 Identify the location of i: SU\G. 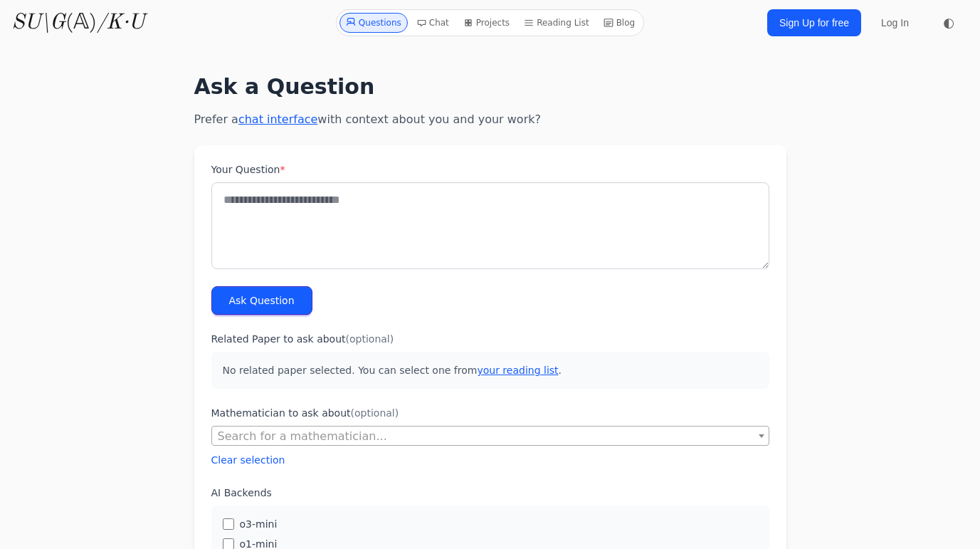
(38, 23).